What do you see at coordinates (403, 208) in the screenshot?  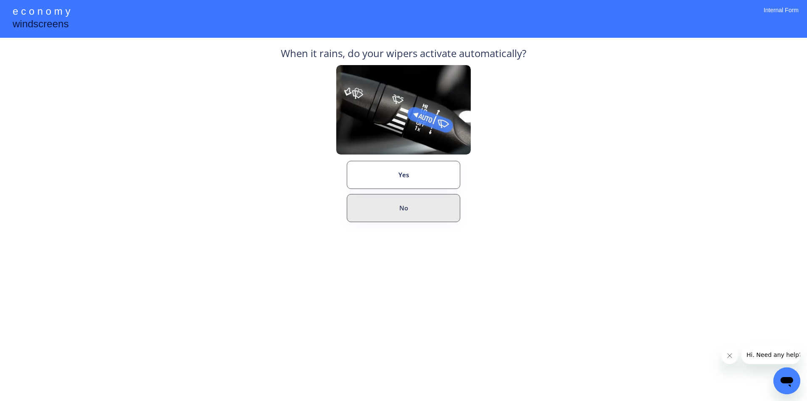 I see `button: No` at bounding box center [403, 208].